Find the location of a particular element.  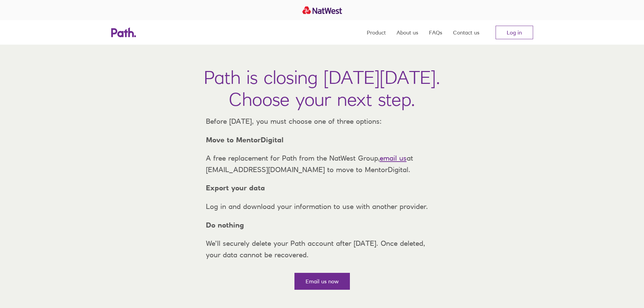

a: Contact us is located at coordinates (466, 32).